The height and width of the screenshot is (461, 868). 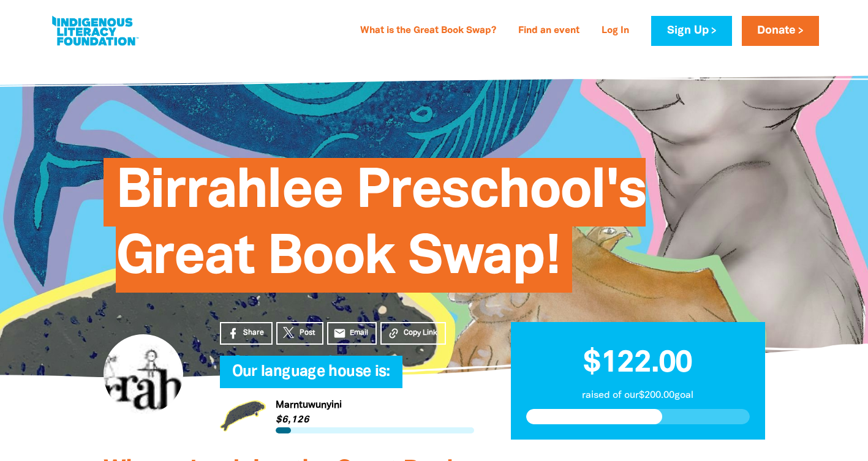 I want to click on span: Our language house is:, so click(x=311, y=377).